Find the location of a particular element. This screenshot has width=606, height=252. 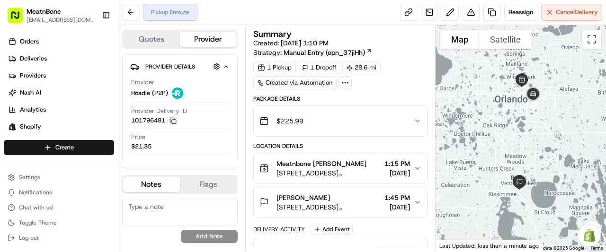

span: Chat with us! is located at coordinates (36, 208).